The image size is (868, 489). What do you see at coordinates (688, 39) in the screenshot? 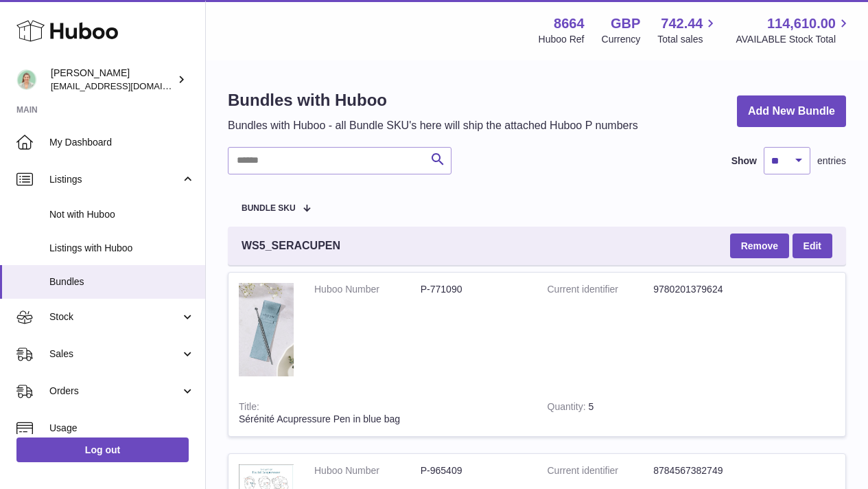
I see `span: Total sales` at bounding box center [688, 39].